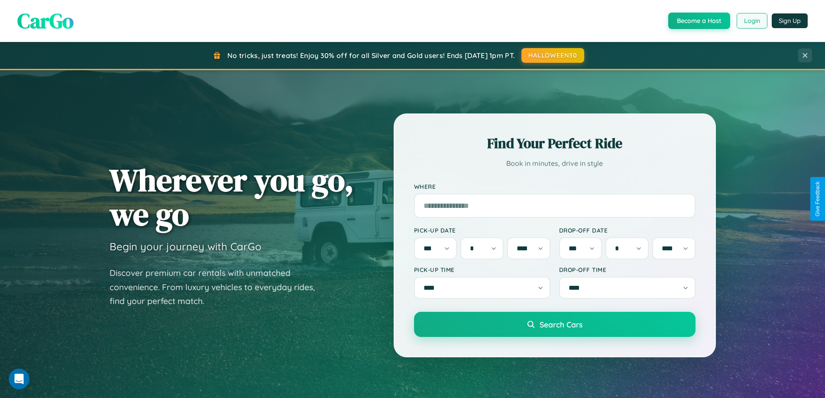 The width and height of the screenshot is (825, 398). I want to click on label: Pick-up Date, so click(482, 230).